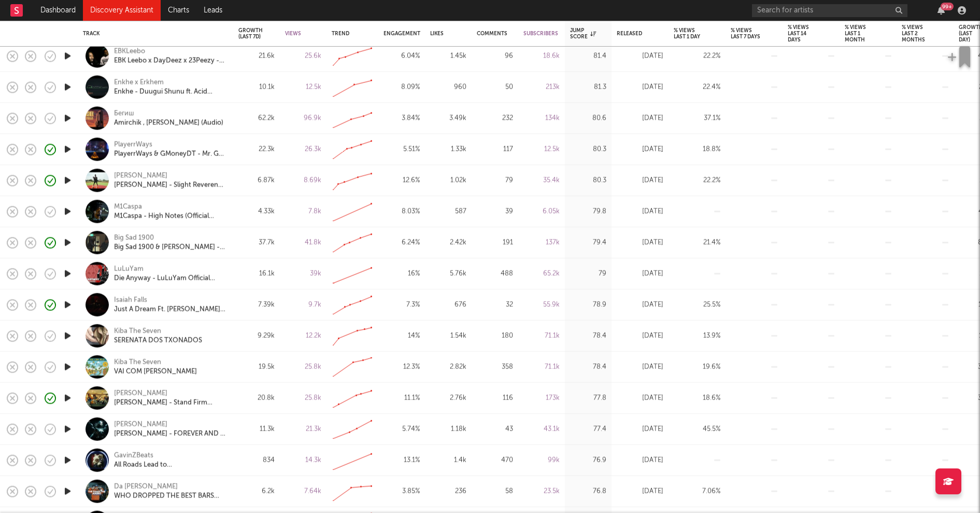 The width and height of the screenshot is (980, 513). I want to click on div: 45.5 %, so click(697, 429).